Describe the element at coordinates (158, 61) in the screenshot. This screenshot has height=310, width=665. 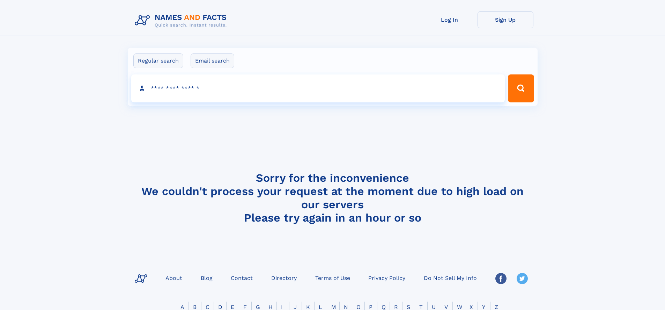
I see `label: Regular search` at that location.